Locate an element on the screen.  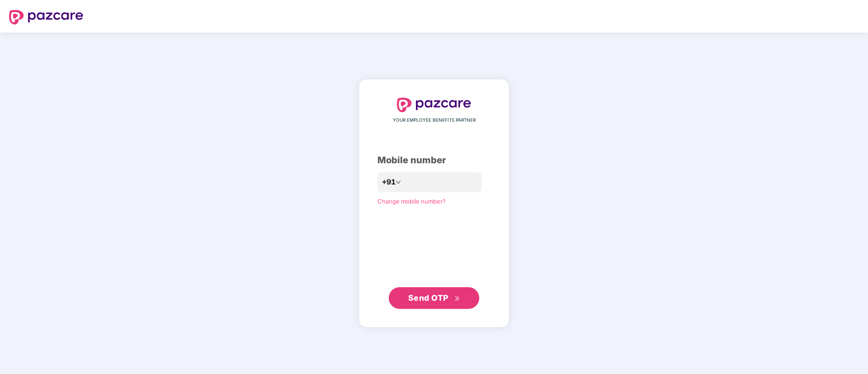
span: double-right is located at coordinates (457, 299).